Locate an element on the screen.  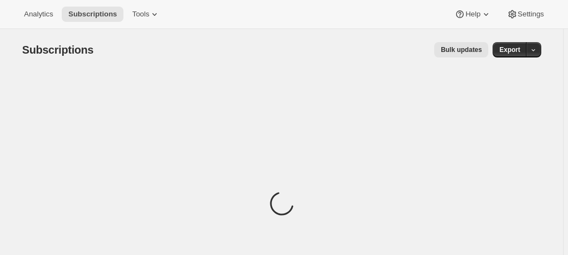
span: Export is located at coordinates (510, 50).